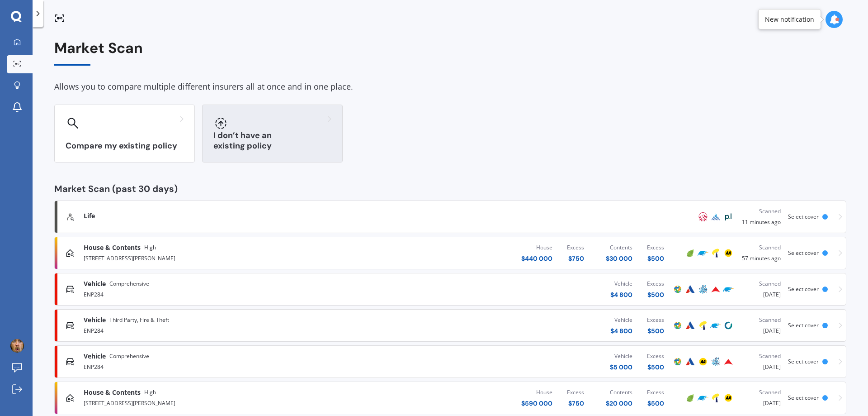 This screenshot has width=868, height=416. Describe the element at coordinates (451, 52) in the screenshot. I see `div: Market Scan` at that location.